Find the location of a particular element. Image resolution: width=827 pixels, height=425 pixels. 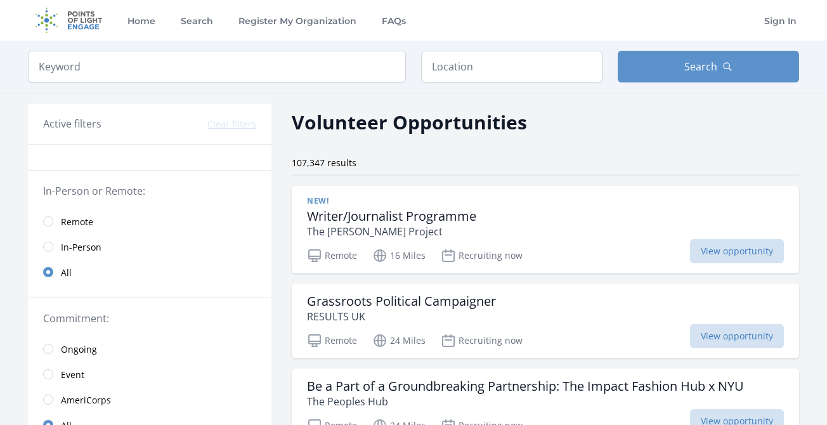

p: 16 Miles is located at coordinates (399, 255).